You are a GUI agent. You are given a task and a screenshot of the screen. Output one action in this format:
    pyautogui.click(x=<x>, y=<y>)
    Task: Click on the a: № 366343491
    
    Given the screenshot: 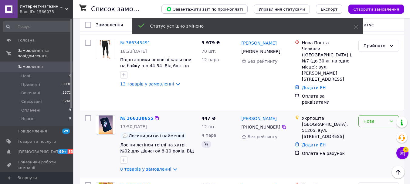 What is the action you would take?
    pyautogui.click(x=135, y=43)
    